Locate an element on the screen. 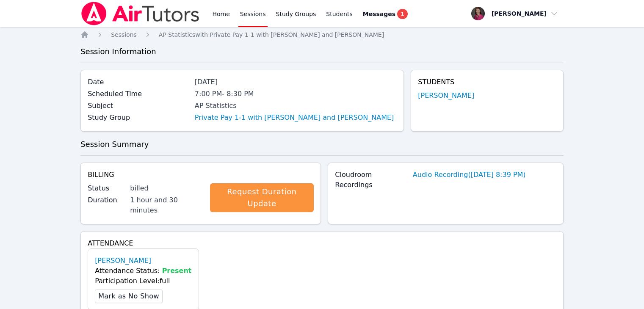  div: 7:00 PM - 8:30 PM is located at coordinates (295, 94).